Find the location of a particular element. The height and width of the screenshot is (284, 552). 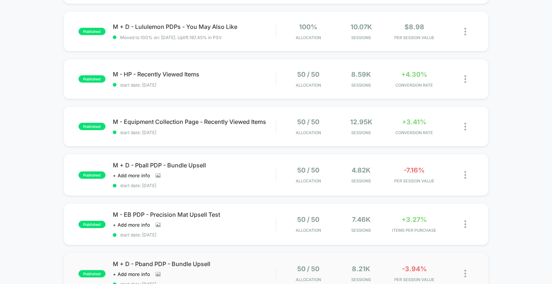

span: 8.21k is located at coordinates (361, 269).